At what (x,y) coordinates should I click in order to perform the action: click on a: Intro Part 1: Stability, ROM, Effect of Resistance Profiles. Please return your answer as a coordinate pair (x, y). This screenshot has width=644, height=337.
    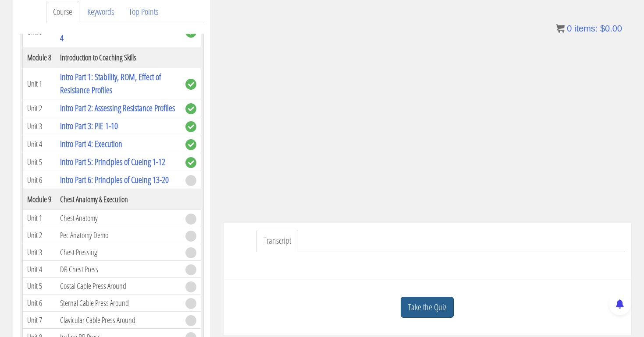
    Looking at the image, I should click on (110, 83).